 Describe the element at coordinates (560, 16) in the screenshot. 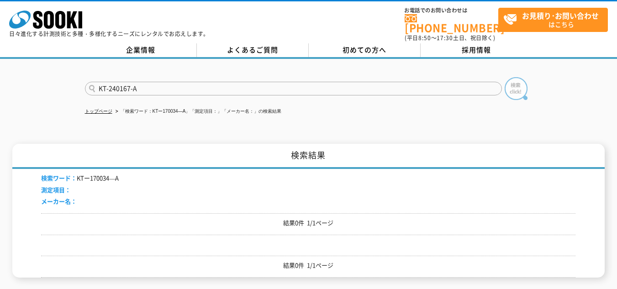

I see `strong: お見積り･お問い合わせ` at that location.